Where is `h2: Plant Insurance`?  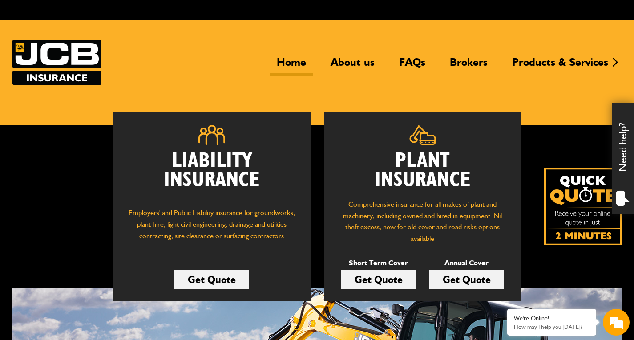 h2: Plant Insurance is located at coordinates (422, 171).